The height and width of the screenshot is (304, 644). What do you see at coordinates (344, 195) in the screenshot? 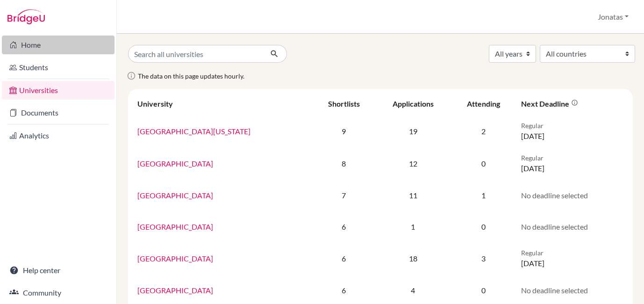
I see `td: 7` at bounding box center [344, 195].